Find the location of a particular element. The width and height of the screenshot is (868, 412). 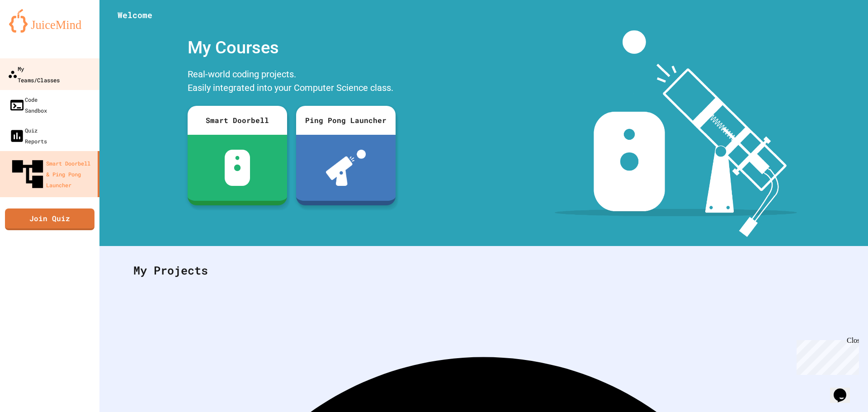

a: Join Quiz is located at coordinates (50, 219).